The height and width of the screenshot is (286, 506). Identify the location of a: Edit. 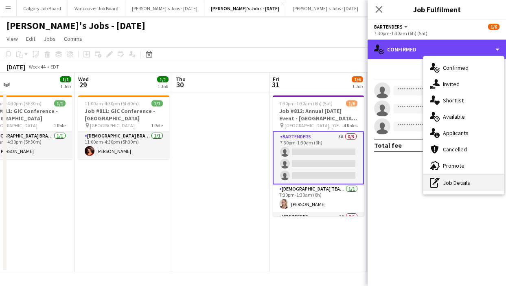
(31, 39).